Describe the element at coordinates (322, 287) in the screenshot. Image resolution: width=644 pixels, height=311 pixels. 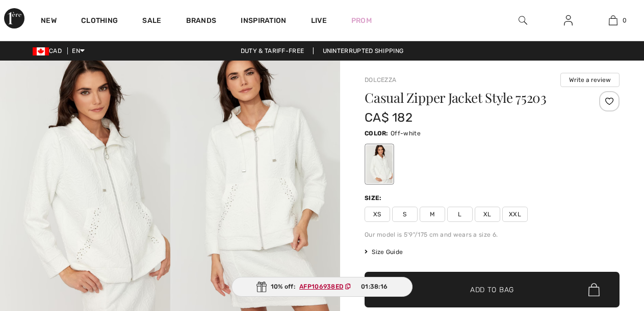
I see `div: 10% off:` at that location.